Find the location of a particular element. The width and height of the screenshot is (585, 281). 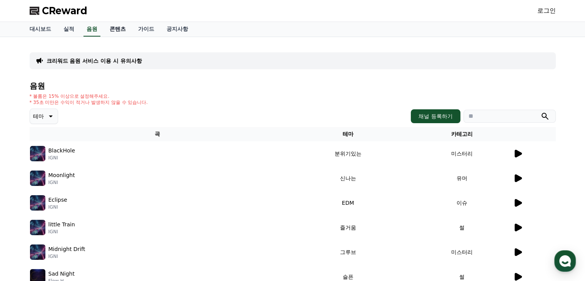

td: 이슈 is located at coordinates (461, 203).